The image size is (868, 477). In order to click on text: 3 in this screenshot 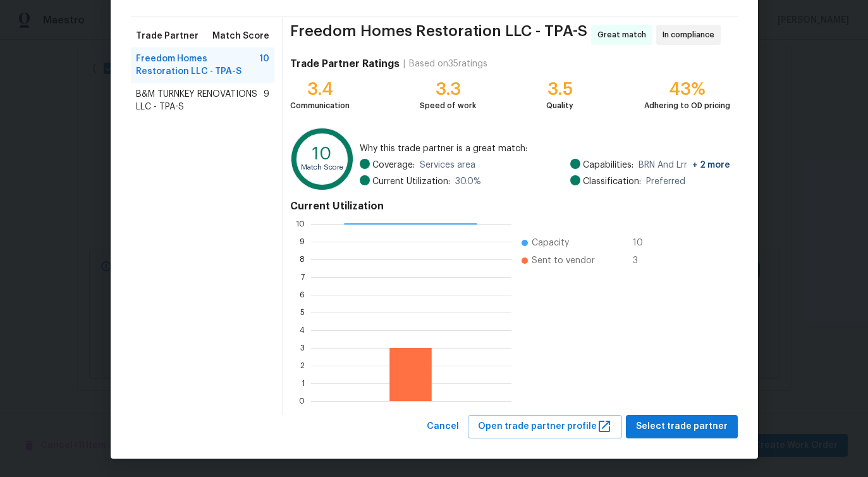, I will do `click(302, 348)`.